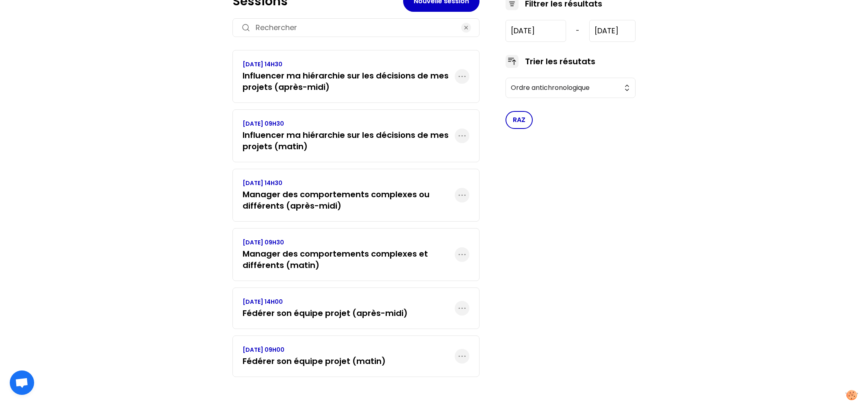  Describe the element at coordinates (565, 88) in the screenshot. I see `span: Ordre antichronologique` at that location.